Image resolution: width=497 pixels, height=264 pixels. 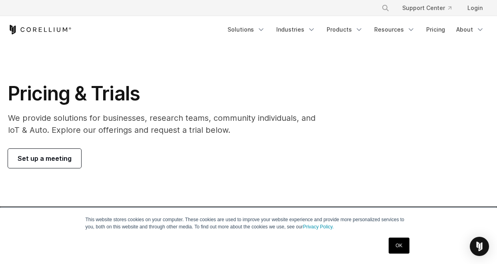 What do you see at coordinates (386, 8) in the screenshot?
I see `button: Search` at bounding box center [386, 8].